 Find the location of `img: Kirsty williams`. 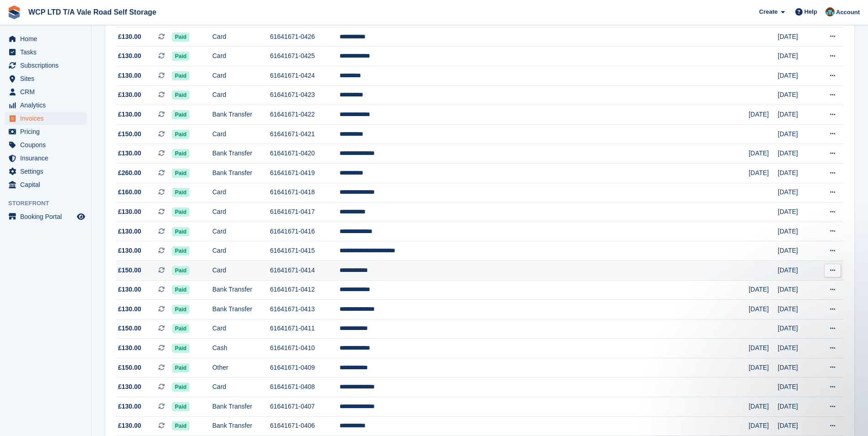

img: Kirsty williams is located at coordinates (831, 12).